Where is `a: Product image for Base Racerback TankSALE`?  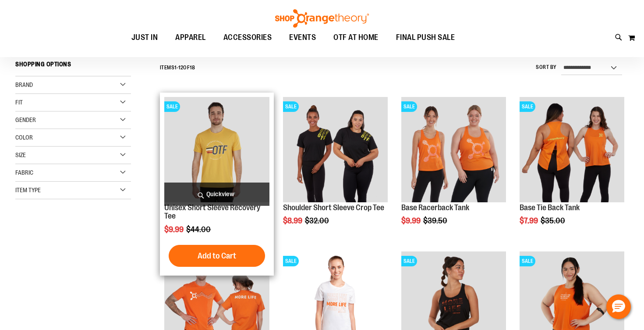 a: Product image for Base Racerback TankSALE is located at coordinates (454, 150).